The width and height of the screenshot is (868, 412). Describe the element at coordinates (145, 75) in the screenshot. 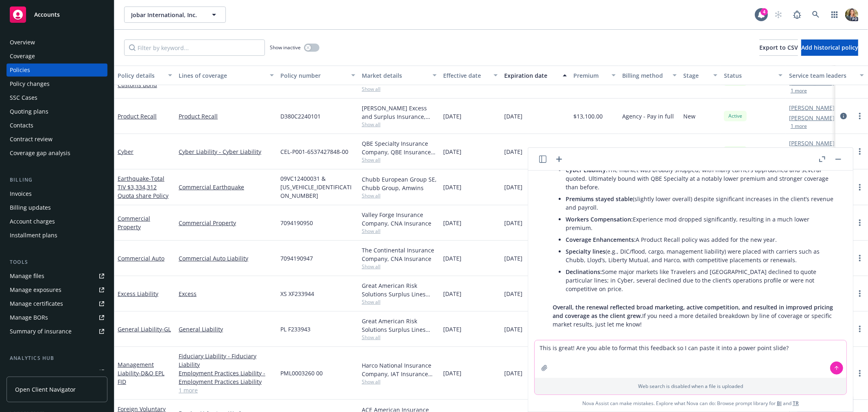

I see `button: Policy details` at that location.